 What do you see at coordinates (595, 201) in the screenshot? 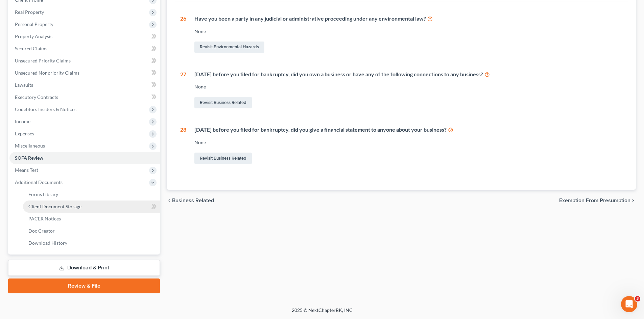
I see `span: Exemption from Presumption` at bounding box center [595, 201].